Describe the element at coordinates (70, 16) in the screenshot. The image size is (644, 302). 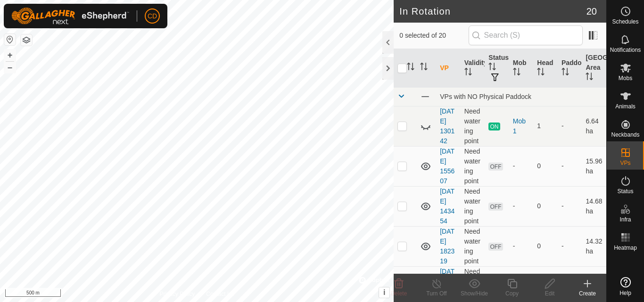
I see `img: Gallagher Logo` at that location.